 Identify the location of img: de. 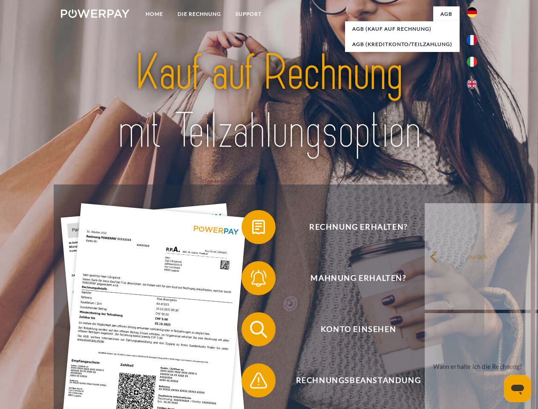
(472, 12).